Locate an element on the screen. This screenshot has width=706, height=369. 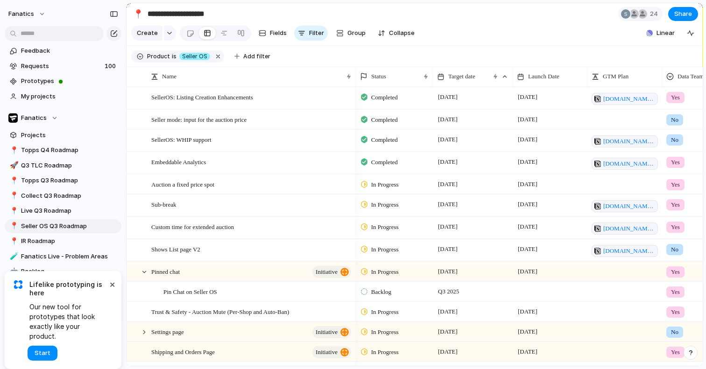
button: Add filter is located at coordinates (252, 57).